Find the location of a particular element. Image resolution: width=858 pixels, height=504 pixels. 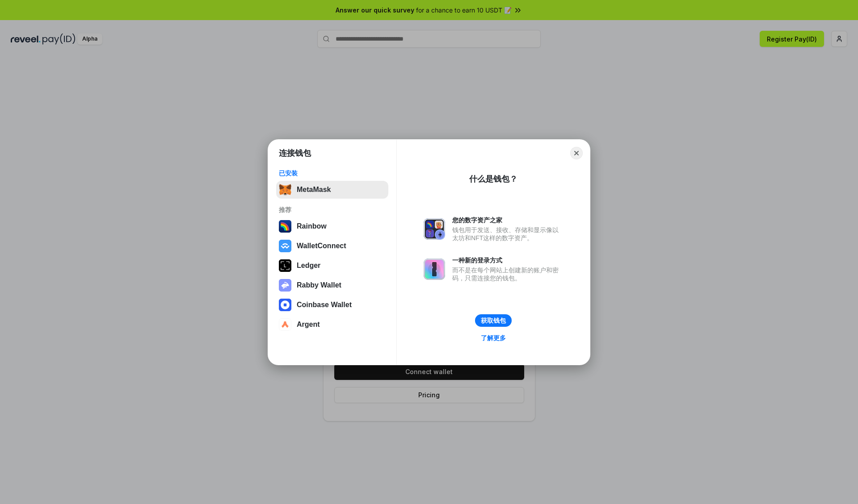

button: Rabby Wallet is located at coordinates (332, 285).